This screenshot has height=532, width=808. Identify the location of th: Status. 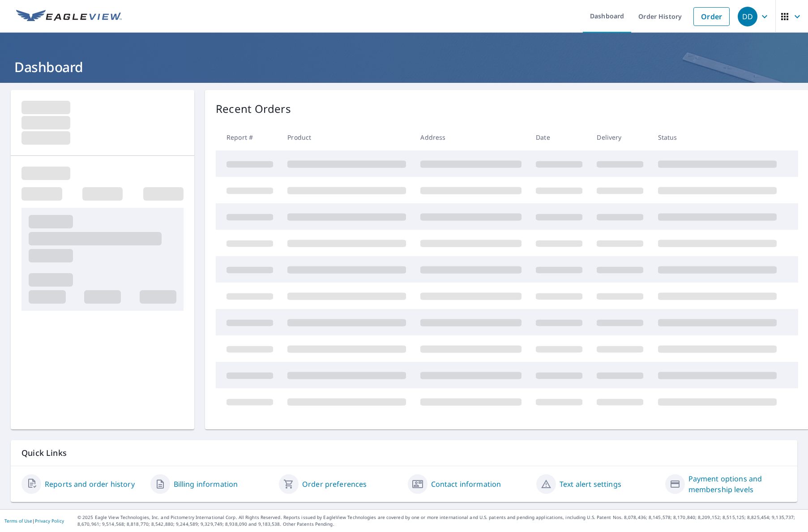
(717, 137).